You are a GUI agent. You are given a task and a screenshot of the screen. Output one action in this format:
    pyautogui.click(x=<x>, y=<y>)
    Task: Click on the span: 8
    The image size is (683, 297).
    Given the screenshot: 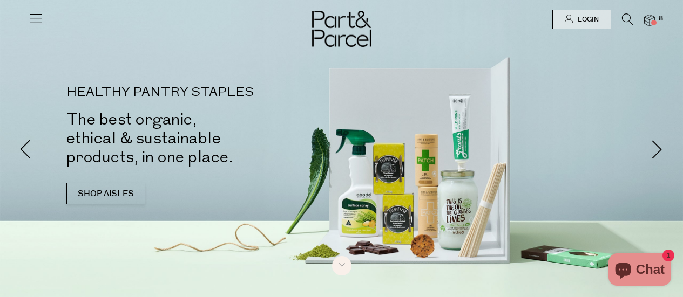 What is the action you would take?
    pyautogui.click(x=661, y=19)
    